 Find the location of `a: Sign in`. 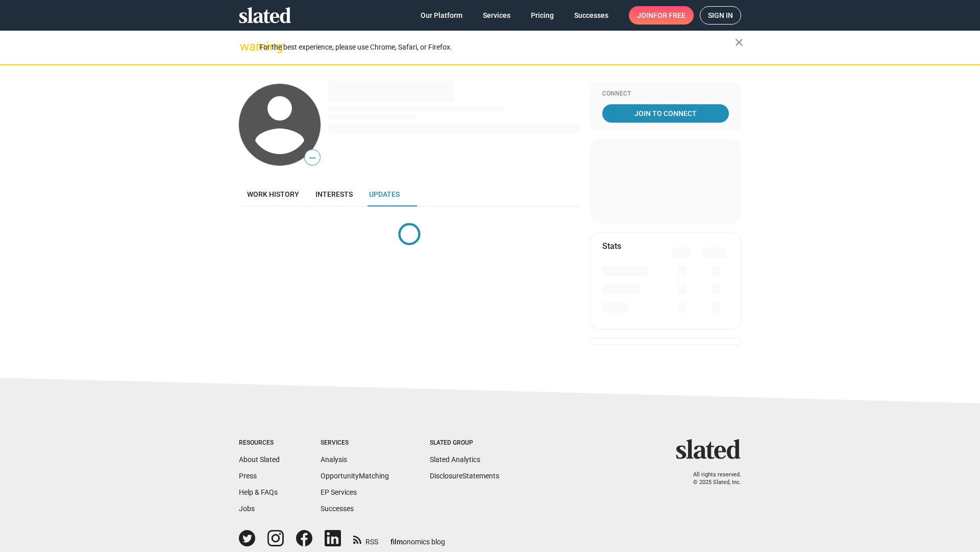

a: Sign in is located at coordinates (721, 15).